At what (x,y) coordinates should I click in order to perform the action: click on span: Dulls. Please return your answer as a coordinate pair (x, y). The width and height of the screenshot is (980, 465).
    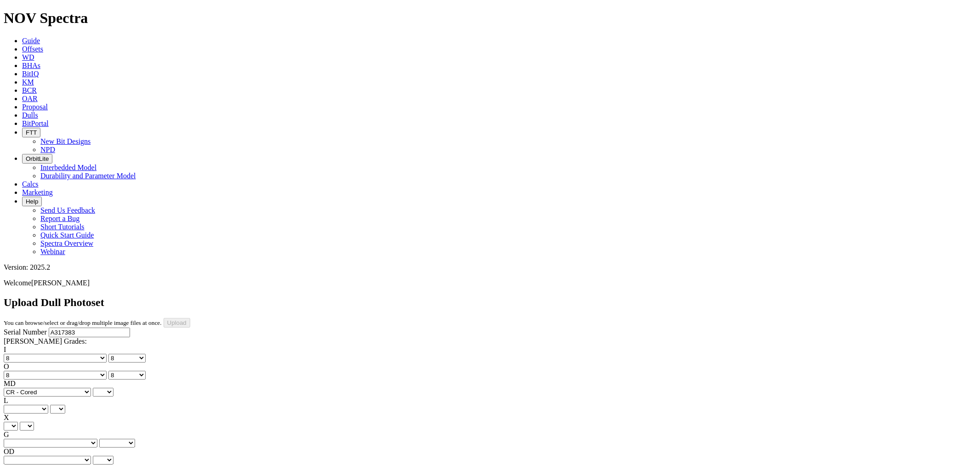
    Looking at the image, I should click on (30, 115).